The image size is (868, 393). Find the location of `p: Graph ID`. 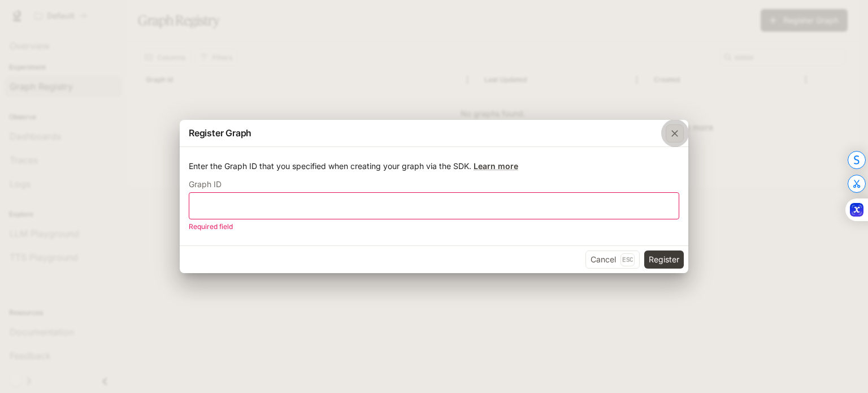

p: Graph ID is located at coordinates (205, 184).